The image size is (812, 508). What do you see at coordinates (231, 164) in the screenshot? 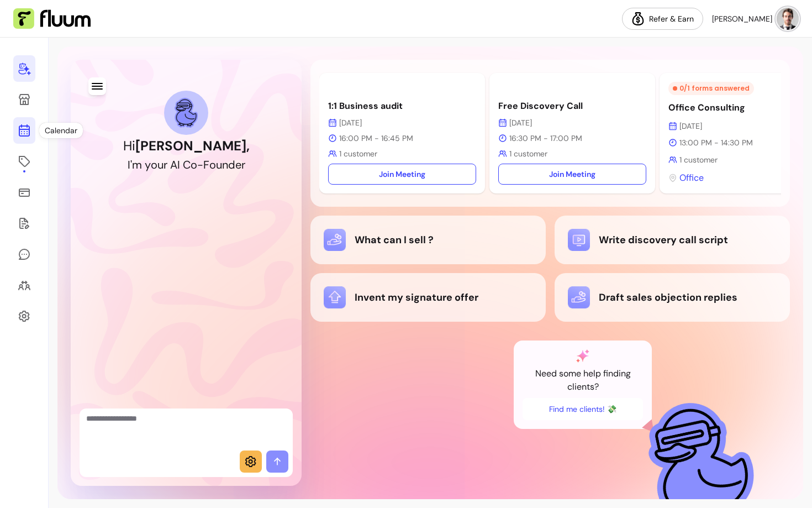
I see `div: d` at bounding box center [231, 164].